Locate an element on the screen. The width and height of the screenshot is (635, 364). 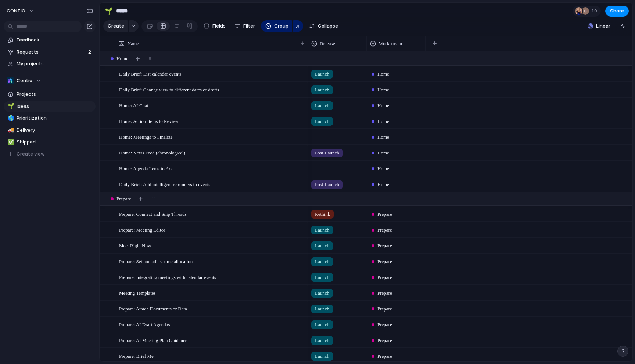
span: Daily Brief: List calendar events is located at coordinates (150, 73).